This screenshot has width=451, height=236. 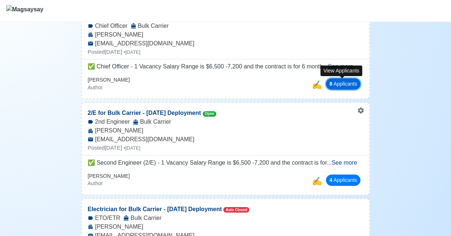 What do you see at coordinates (343, 180) in the screenshot?
I see `button: 4 Applicants` at bounding box center [343, 180].